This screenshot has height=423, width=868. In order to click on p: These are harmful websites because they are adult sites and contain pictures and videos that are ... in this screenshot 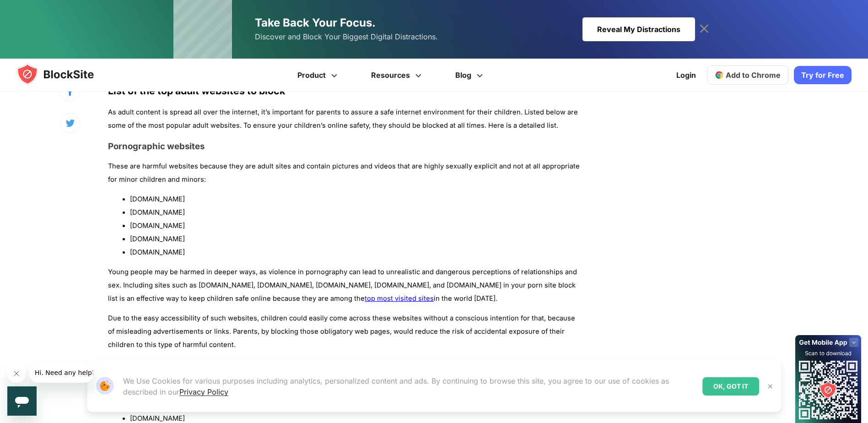, I will do `click(344, 173)`.